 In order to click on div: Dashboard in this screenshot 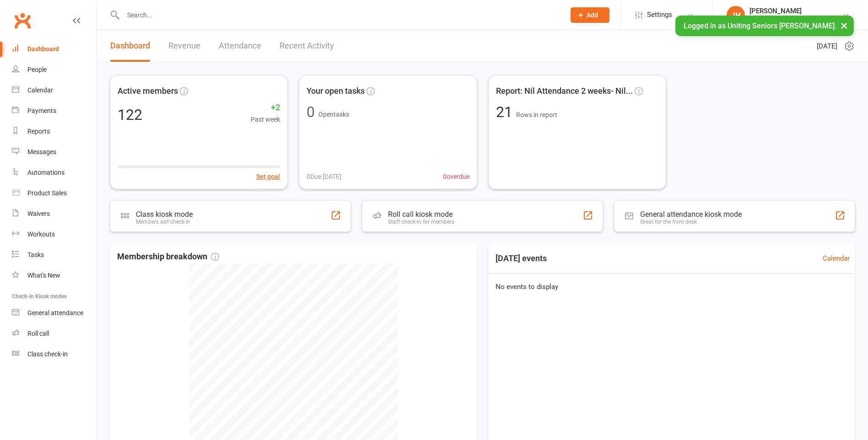, I will do `click(43, 49)`.